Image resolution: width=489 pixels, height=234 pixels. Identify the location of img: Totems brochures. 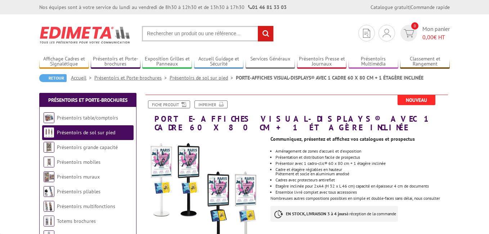
(49, 221).